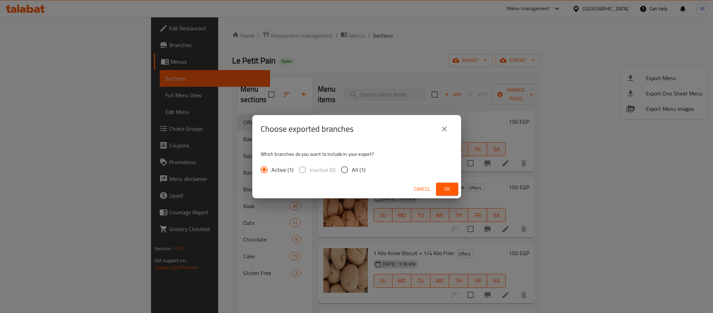  What do you see at coordinates (447, 189) in the screenshot?
I see `span: Ok` at bounding box center [447, 189].